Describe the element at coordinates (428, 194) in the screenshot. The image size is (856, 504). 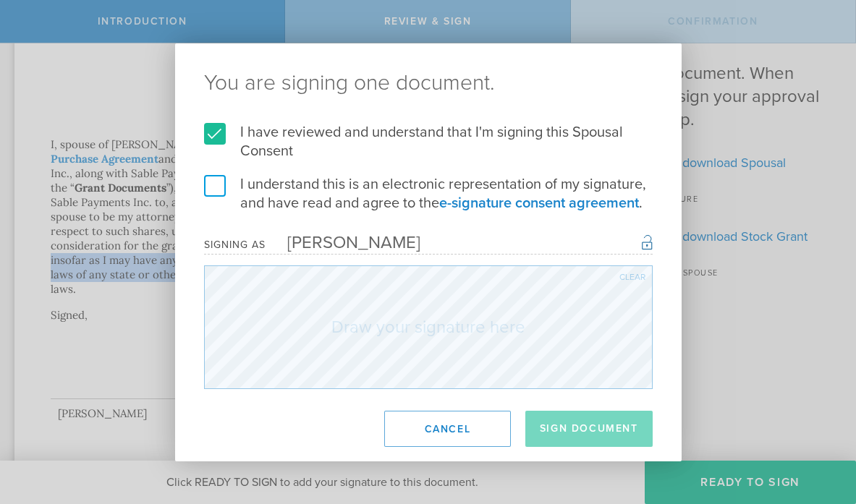
I see `label: I understand this is an electronic representation of my signature, and have read and agree to the .` at that location.